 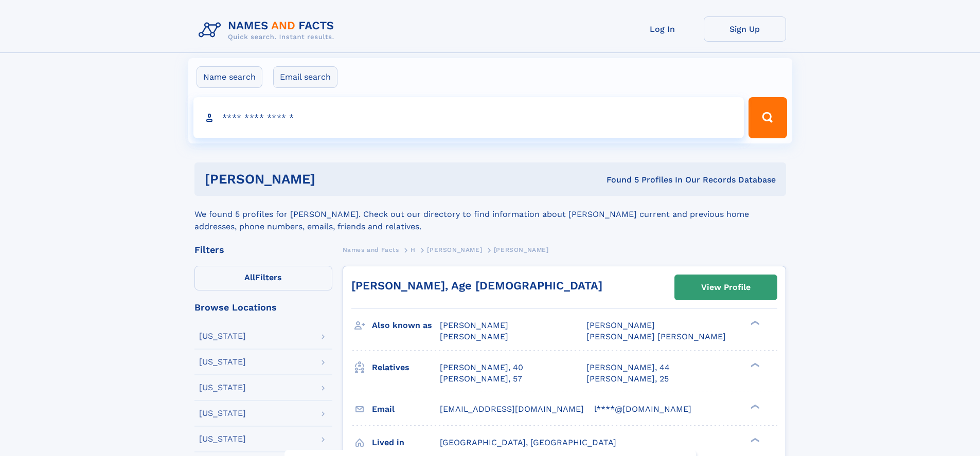 I want to click on span: All, so click(x=249, y=278).